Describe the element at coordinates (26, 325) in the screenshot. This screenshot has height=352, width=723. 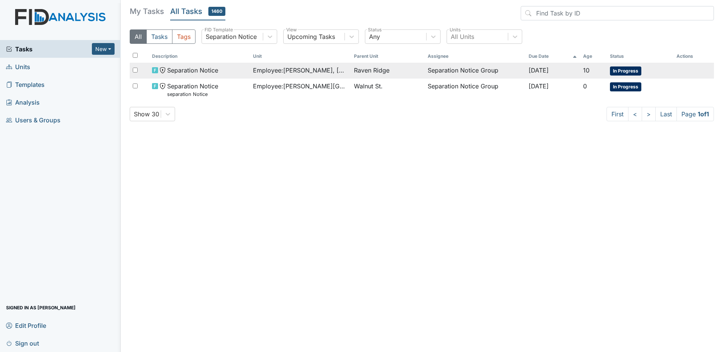
I see `span: Edit Profile` at that location.